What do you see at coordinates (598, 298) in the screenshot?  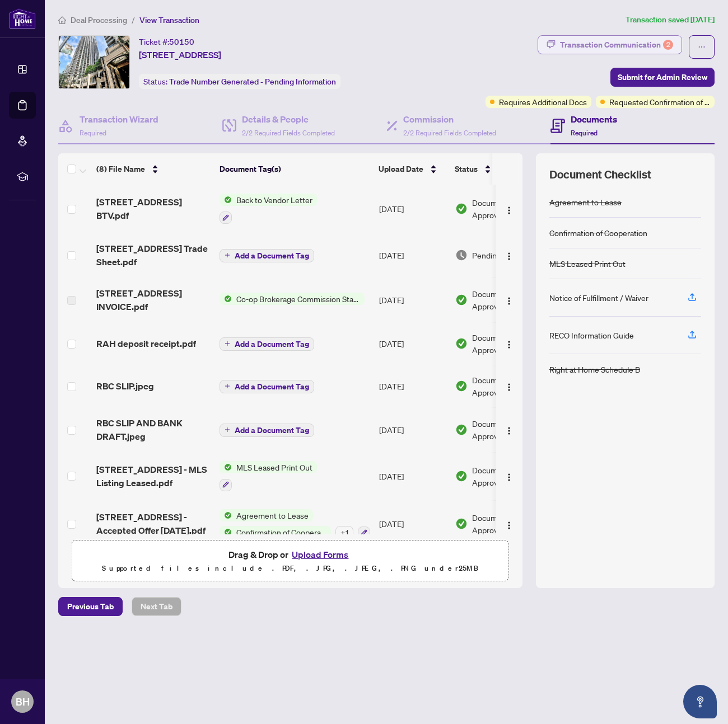 I see `div: Notice of Fulfillment / Waiver` at bounding box center [598, 298].